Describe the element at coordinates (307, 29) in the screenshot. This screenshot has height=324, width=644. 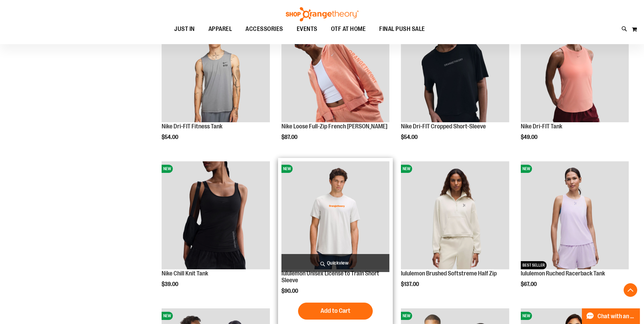
I see `a: EVENTS` at that location.